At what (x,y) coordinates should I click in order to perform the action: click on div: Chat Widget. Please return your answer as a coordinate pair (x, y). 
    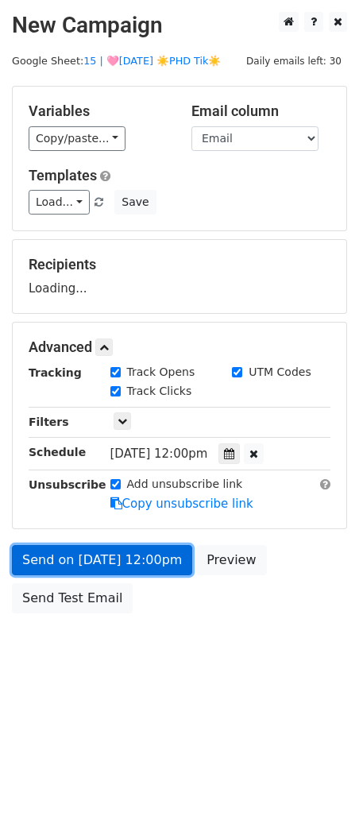
    Looking at the image, I should click on (319, 778).